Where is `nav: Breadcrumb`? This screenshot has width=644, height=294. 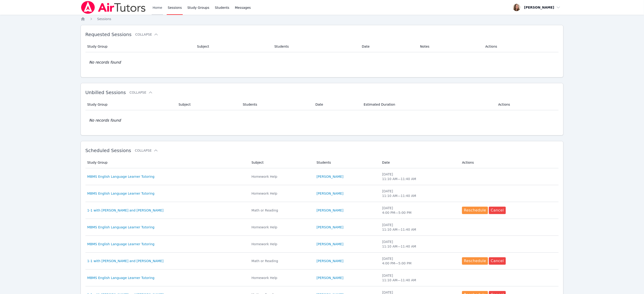
nav: Breadcrumb is located at coordinates (322, 19).